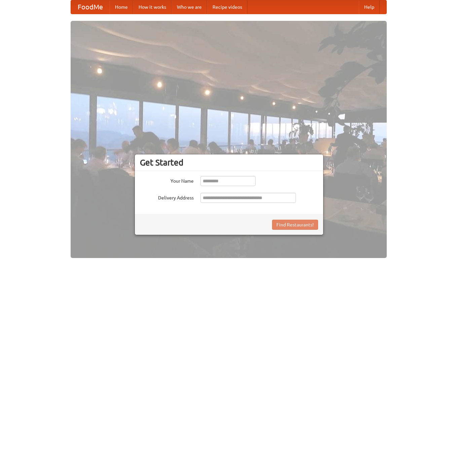 Image resolution: width=457 pixels, height=476 pixels. Describe the element at coordinates (167, 197) in the screenshot. I see `label: Delivery Address` at that location.